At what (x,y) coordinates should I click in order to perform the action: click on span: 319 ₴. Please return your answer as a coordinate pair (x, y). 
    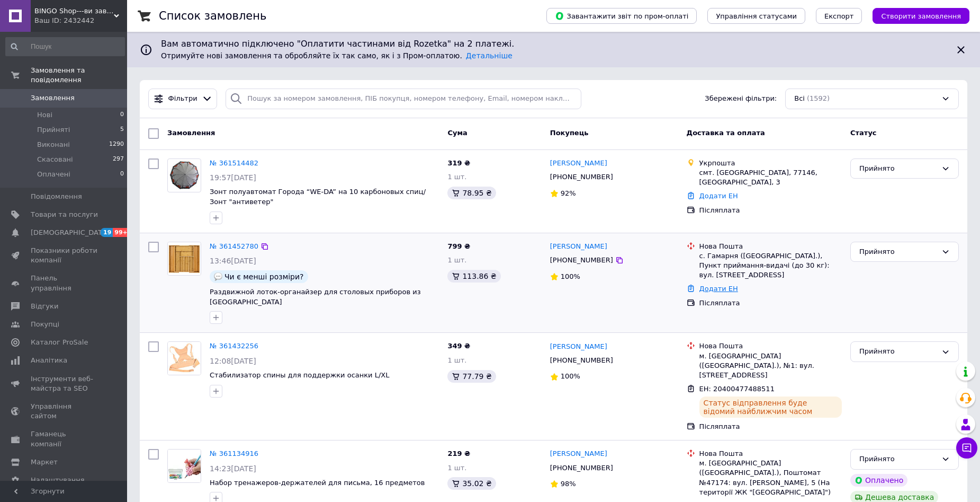
    Looking at the image, I should click on (459, 163).